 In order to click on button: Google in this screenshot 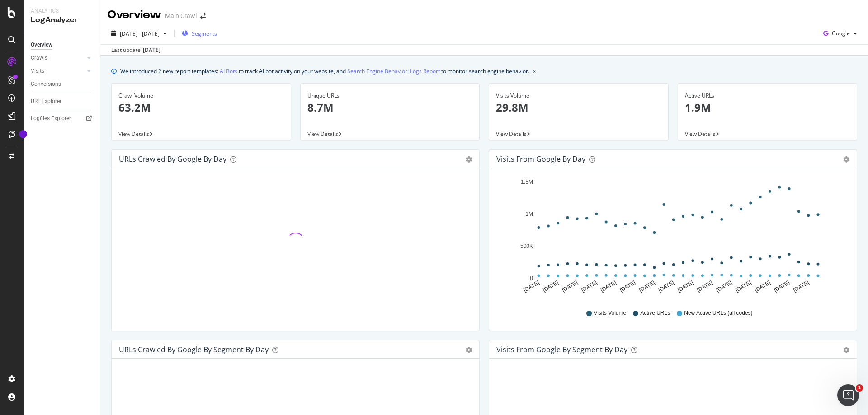, I will do `click(840, 33)`.